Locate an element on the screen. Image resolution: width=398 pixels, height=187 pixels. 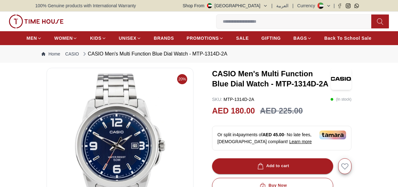
img: CASIO Men's Multi Function Blue Dial Watch - MTP-1314D-2A is located at coordinates (341, 79).